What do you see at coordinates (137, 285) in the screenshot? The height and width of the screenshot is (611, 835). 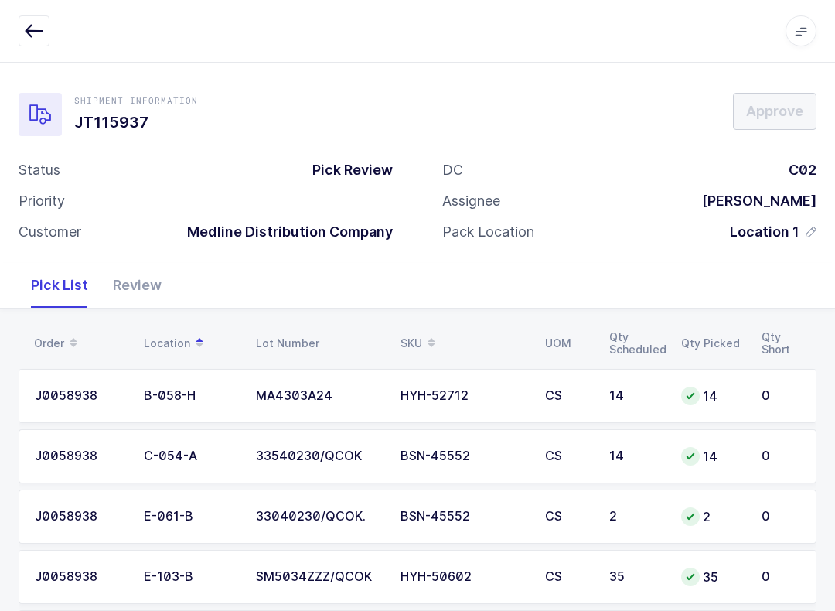 I see `div: Review` at bounding box center [137, 285].